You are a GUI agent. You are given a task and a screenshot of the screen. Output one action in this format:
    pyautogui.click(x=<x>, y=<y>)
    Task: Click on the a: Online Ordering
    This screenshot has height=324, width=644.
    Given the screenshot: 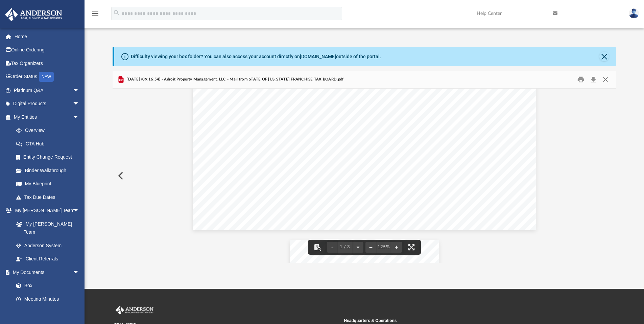 What is the action you would take?
    pyautogui.click(x=47, y=50)
    